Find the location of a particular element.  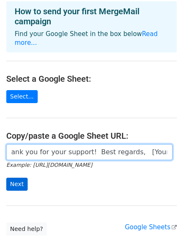

h4: Select a Google Sheet: is located at coordinates (91, 79).